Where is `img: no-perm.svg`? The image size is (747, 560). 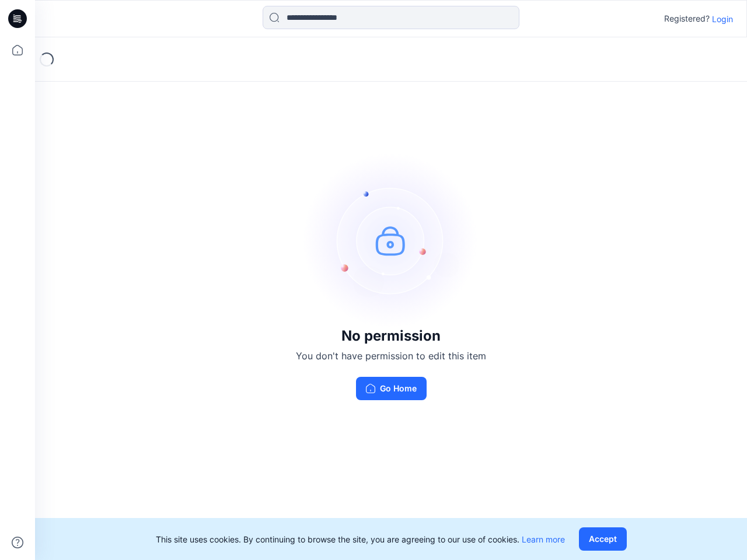 img: no-perm.svg is located at coordinates (391, 240).